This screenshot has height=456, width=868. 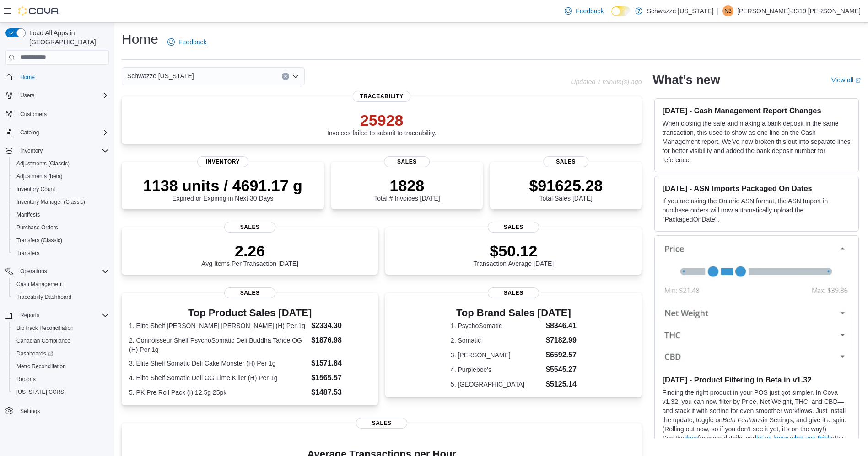 I want to click on span: Users, so click(x=27, y=96).